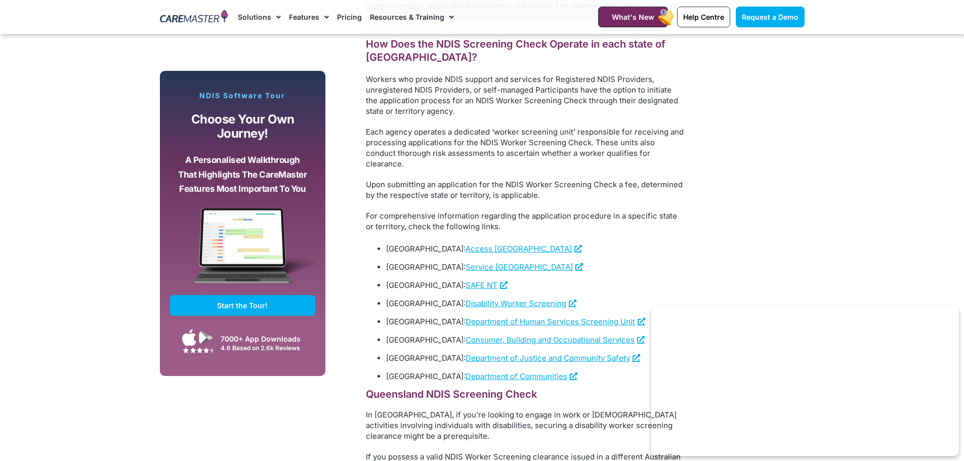 The width and height of the screenshot is (964, 461). I want to click on div: 7000+ App Downloads, so click(265, 338).